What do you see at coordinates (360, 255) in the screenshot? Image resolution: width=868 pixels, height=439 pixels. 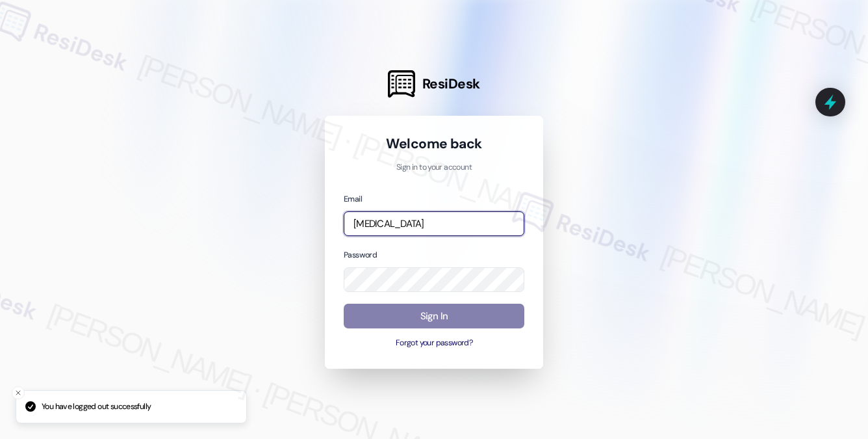 I see `label: Password` at bounding box center [360, 255].